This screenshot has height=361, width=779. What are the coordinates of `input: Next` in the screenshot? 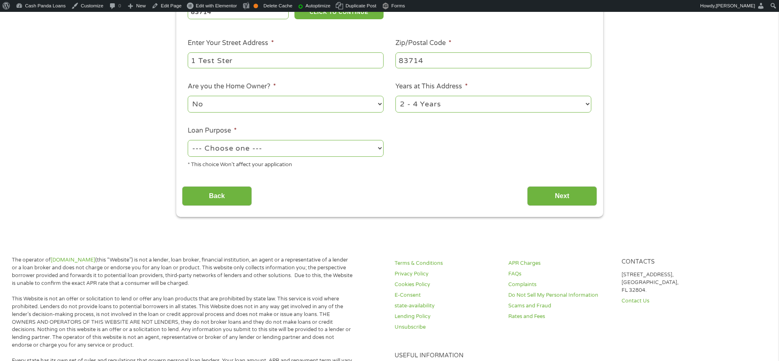 It's located at (562, 196).